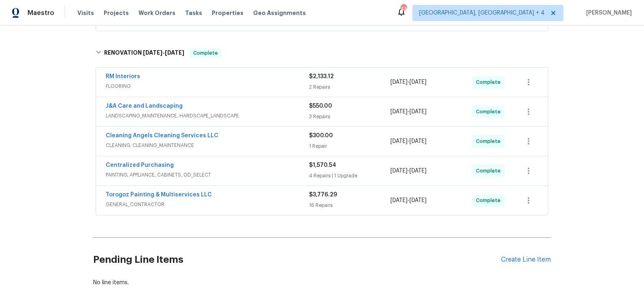  I want to click on a: RM Interiors, so click(123, 76).